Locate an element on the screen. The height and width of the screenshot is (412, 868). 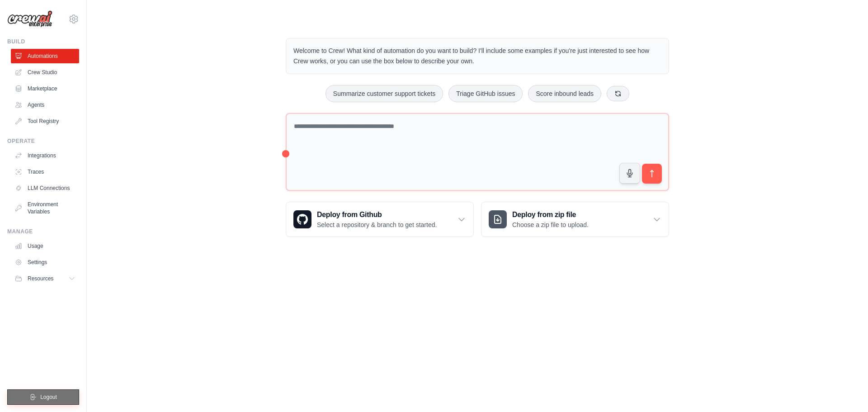
button: Triage GitHub issues is located at coordinates (486, 94).